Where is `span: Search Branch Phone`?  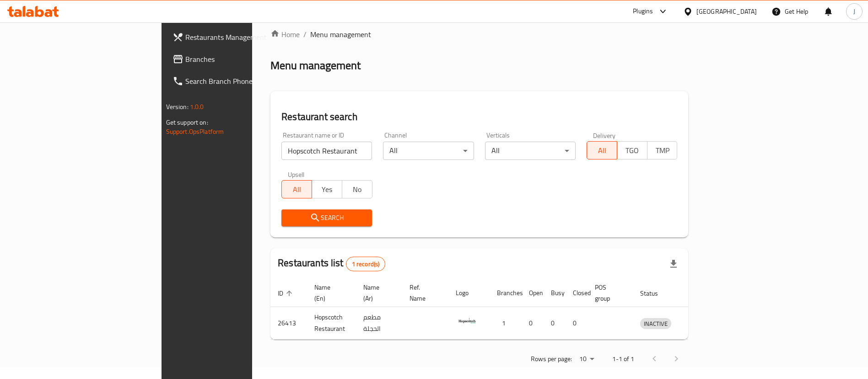
span: Search Branch Phone is located at coordinates (242, 81).